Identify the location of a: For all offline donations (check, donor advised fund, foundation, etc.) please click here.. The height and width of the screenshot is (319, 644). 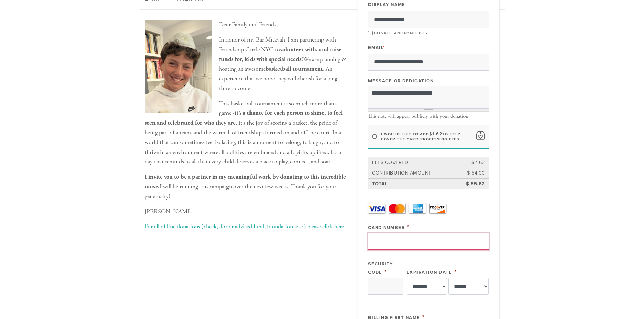
(245, 226).